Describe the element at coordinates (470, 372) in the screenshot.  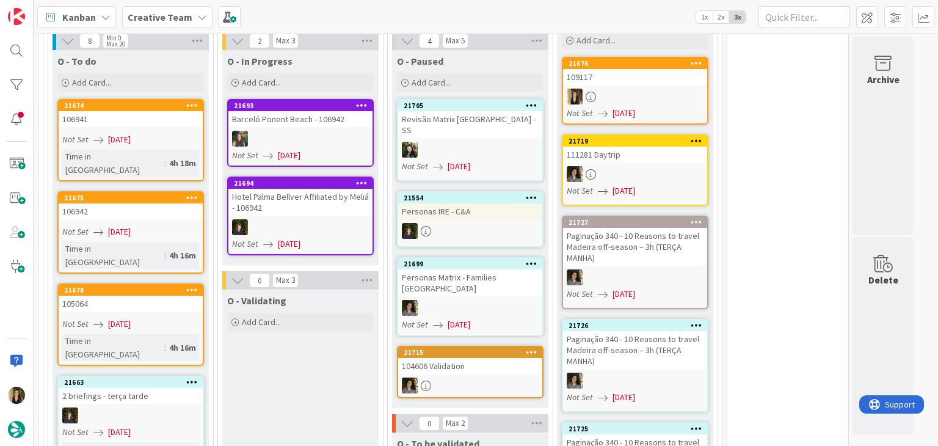
I see `a: 21715104606 ValidationMS` at that location.